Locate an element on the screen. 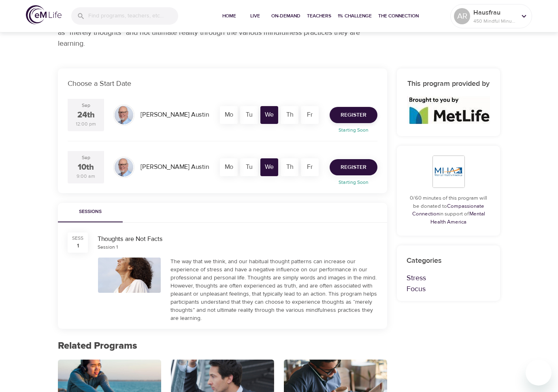 The image size is (558, 392). div: Session 1 is located at coordinates (108, 247).